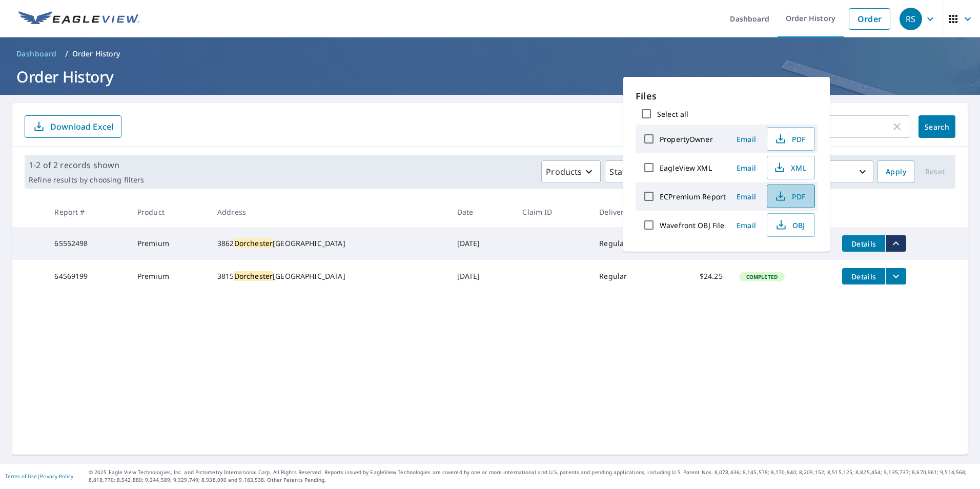 The width and height of the screenshot is (980, 489). Describe the element at coordinates (789, 168) in the screenshot. I see `span: XML` at that location.